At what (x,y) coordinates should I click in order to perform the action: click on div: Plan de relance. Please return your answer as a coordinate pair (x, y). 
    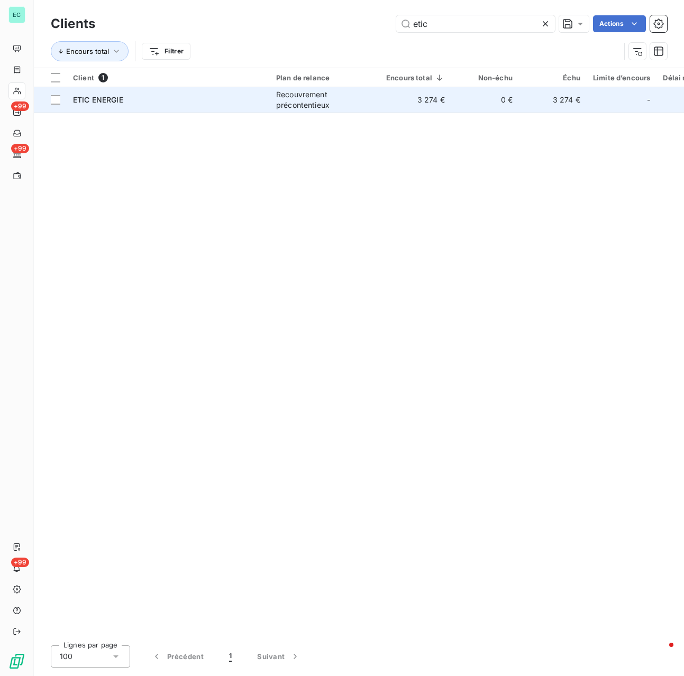
    Looking at the image, I should click on (325, 78).